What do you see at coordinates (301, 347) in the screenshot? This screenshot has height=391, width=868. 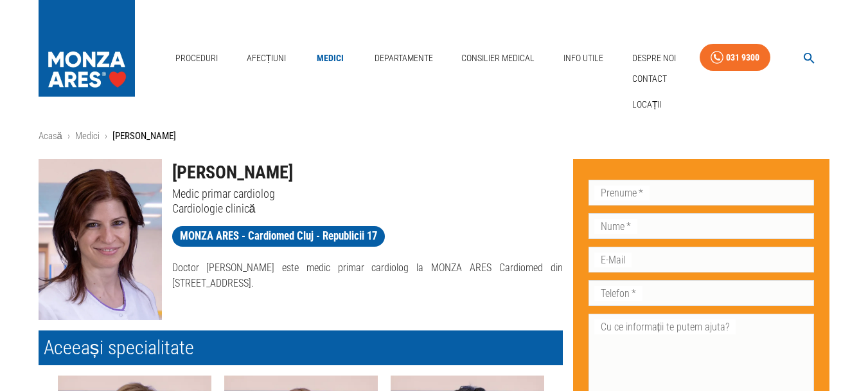 I see `h2: Aceeași specialitate` at bounding box center [301, 347].